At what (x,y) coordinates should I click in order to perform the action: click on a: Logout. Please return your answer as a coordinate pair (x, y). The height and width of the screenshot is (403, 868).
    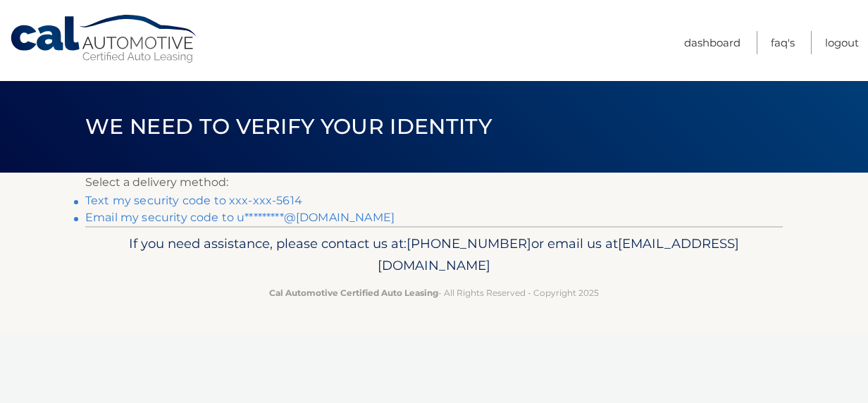
    Looking at the image, I should click on (842, 42).